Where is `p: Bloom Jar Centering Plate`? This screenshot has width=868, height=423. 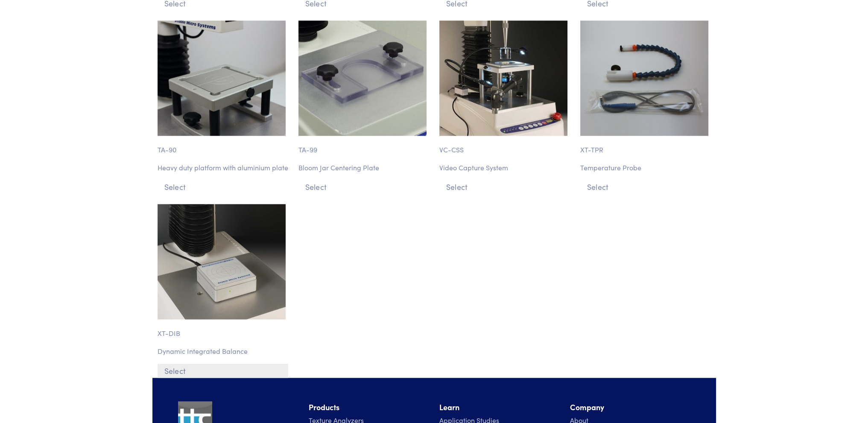 p: Bloom Jar Centering Plate is located at coordinates (364, 168).